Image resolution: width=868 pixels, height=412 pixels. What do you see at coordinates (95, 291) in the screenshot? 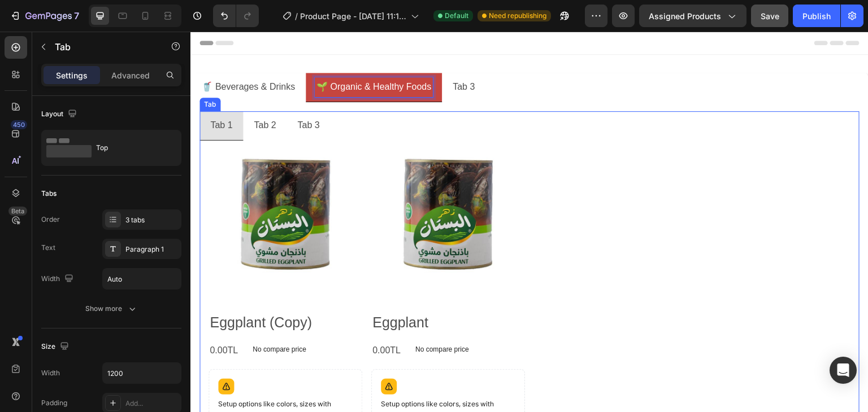
I see `h2: Eggplant (Copy)` at bounding box center [95, 291].